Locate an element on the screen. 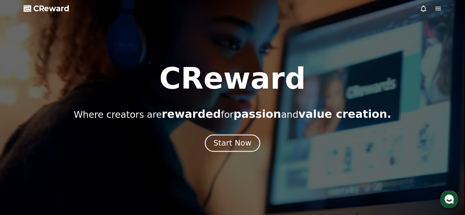  a: Settings is located at coordinates (98, 172).